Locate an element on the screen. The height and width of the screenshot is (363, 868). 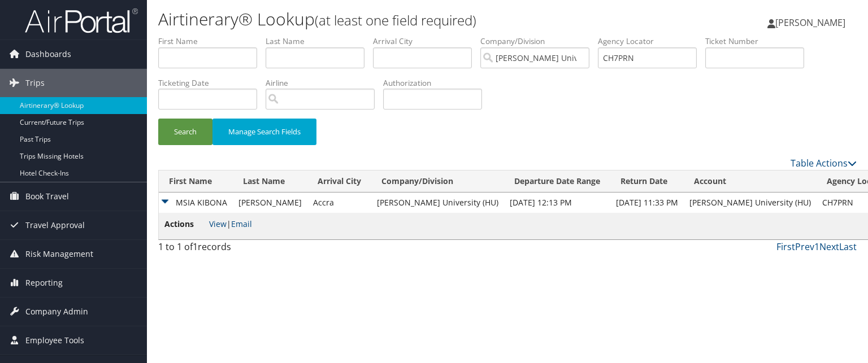
label: Arrival City is located at coordinates (426, 41).